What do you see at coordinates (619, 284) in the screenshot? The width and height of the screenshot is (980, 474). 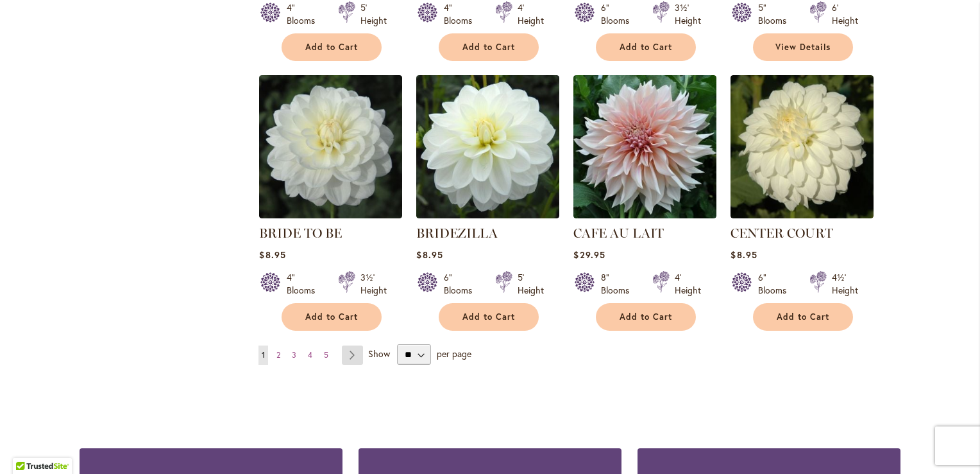 I see `div: 8" Blooms` at bounding box center [619, 284].